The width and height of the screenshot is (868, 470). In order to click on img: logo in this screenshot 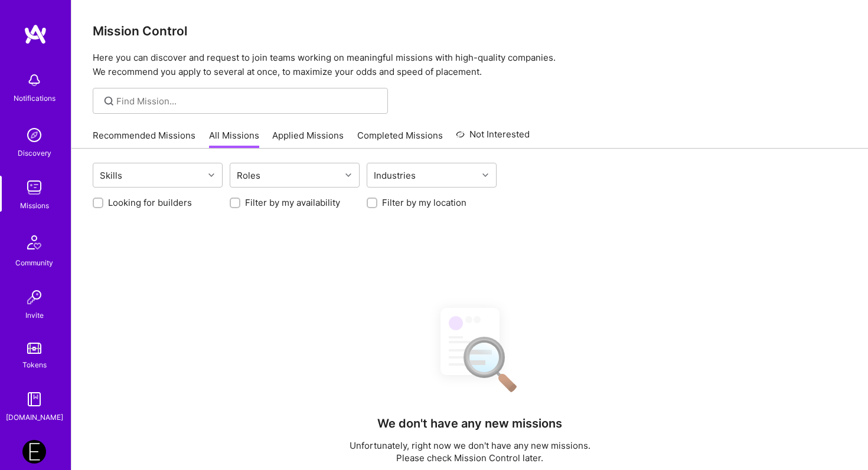, I will do `click(35, 34)`.